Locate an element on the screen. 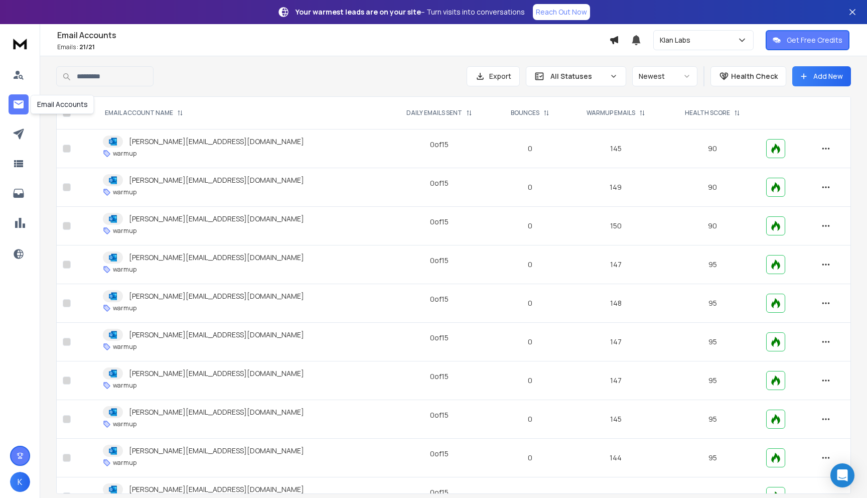 The width and height of the screenshot is (867, 498). p: Klan Labs is located at coordinates (677, 40).